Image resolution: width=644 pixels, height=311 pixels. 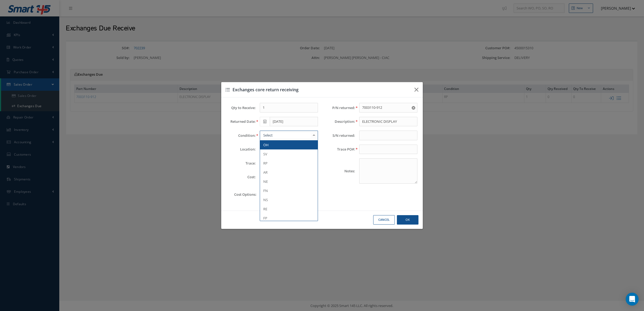 What do you see at coordinates (266, 89) in the screenshot?
I see `span: Exchanges core return receiving` at bounding box center [266, 89].